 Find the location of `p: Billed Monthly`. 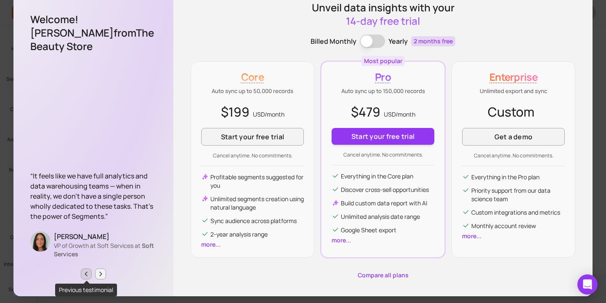

p: Billed Monthly is located at coordinates (333, 41).